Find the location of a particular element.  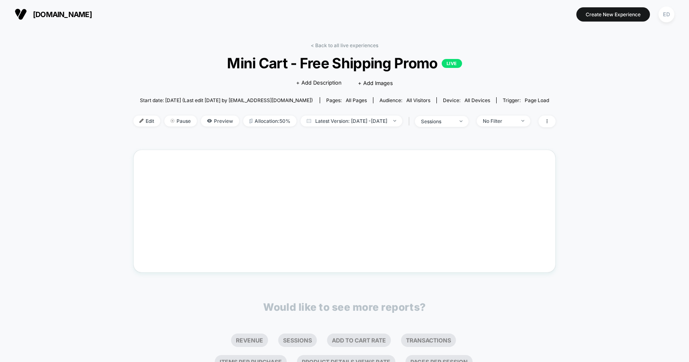

li: Transactions is located at coordinates (428, 340).